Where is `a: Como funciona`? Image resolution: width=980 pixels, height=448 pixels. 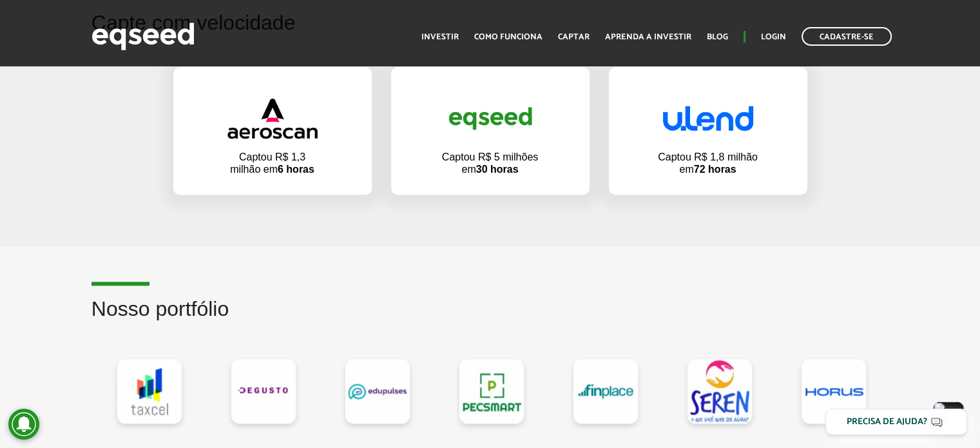 a: Como funciona is located at coordinates (509, 36).